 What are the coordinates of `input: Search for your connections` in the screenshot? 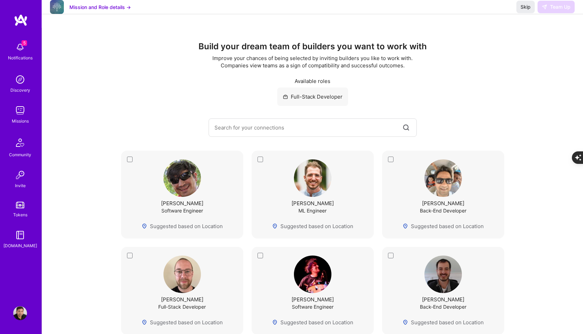 It's located at (308, 127).